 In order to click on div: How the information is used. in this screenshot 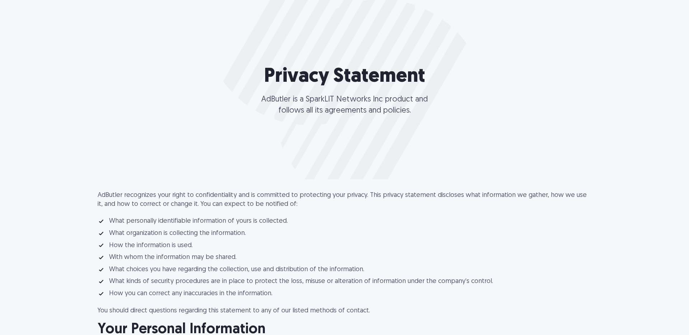, I will do `click(151, 246)`.